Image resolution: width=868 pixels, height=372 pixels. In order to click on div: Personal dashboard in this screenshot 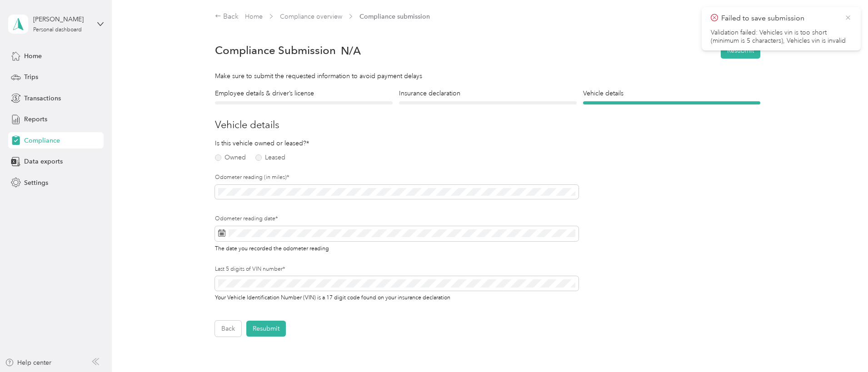, I will do `click(57, 30)`.